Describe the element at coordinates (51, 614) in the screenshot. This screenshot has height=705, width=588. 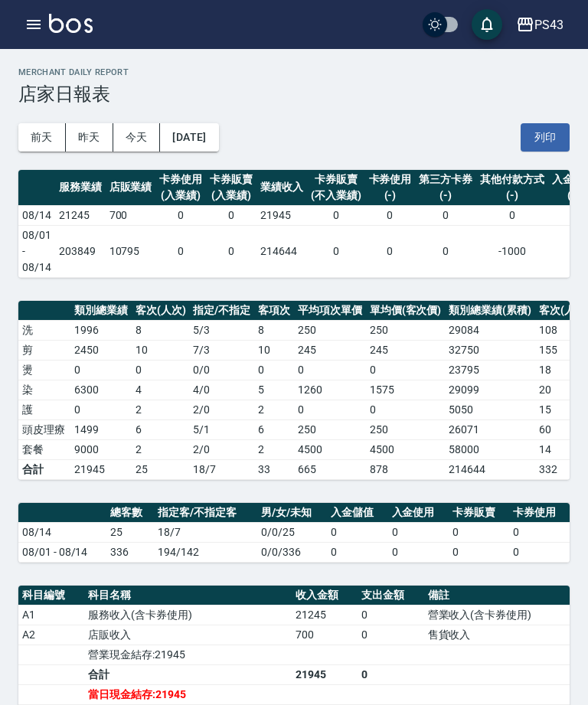
I see `td: A1` at that location.